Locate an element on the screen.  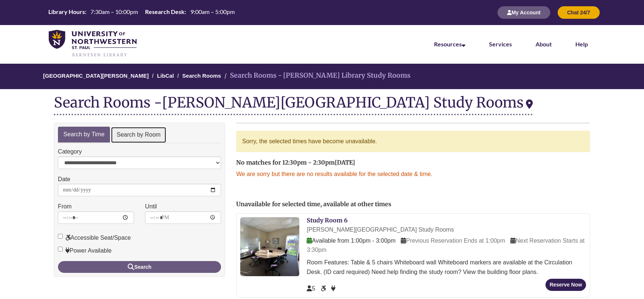
span: 7:30am – 10:00pm is located at coordinates (114, 12).